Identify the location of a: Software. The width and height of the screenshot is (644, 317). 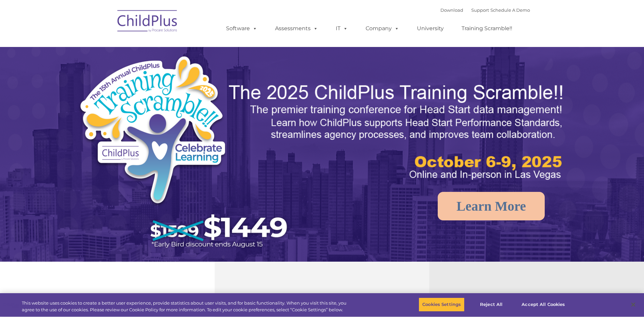
(242, 28).